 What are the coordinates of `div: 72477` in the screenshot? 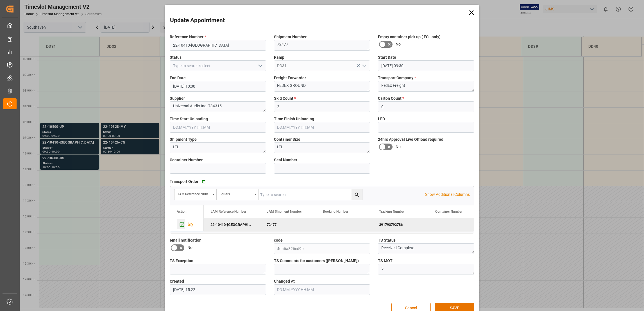 It's located at (288, 225).